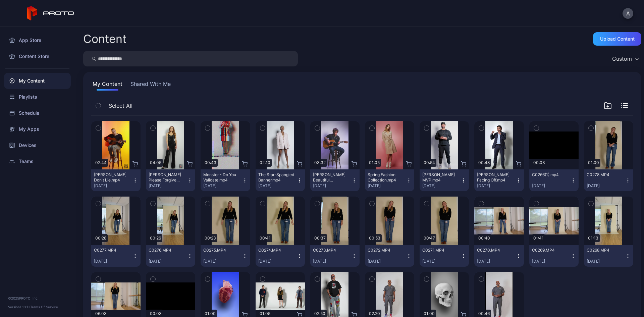 This screenshot has width=644, height=317. Describe the element at coordinates (331, 177) in the screenshot. I see `div: Billy Morrison's Beautiful Disaster.mp4` at that location.